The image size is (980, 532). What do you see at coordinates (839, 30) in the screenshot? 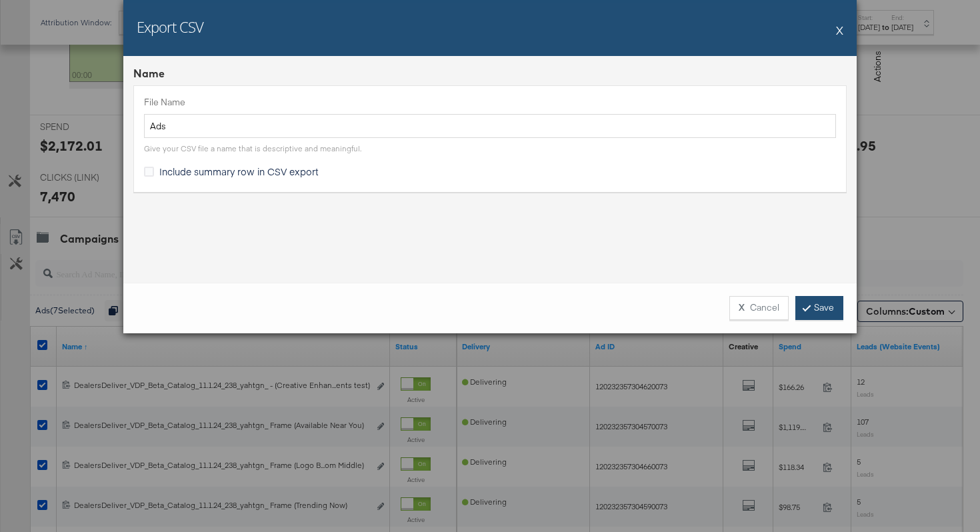
I see `button: X` at bounding box center [839, 30].